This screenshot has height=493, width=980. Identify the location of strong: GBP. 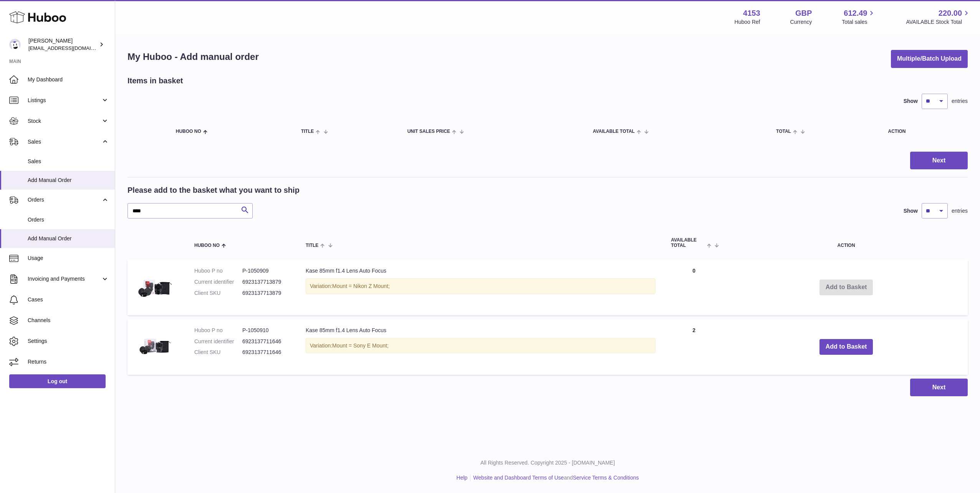
(803, 13).